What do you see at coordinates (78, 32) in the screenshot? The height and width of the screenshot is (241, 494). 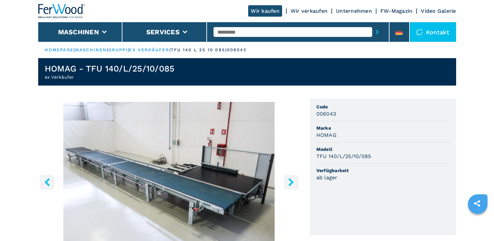 I see `button: Maschinen` at bounding box center [78, 32].